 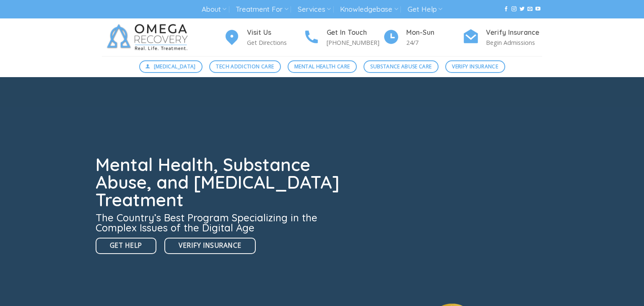 What do you see at coordinates (314, 9) in the screenshot?
I see `a: Services` at bounding box center [314, 9].